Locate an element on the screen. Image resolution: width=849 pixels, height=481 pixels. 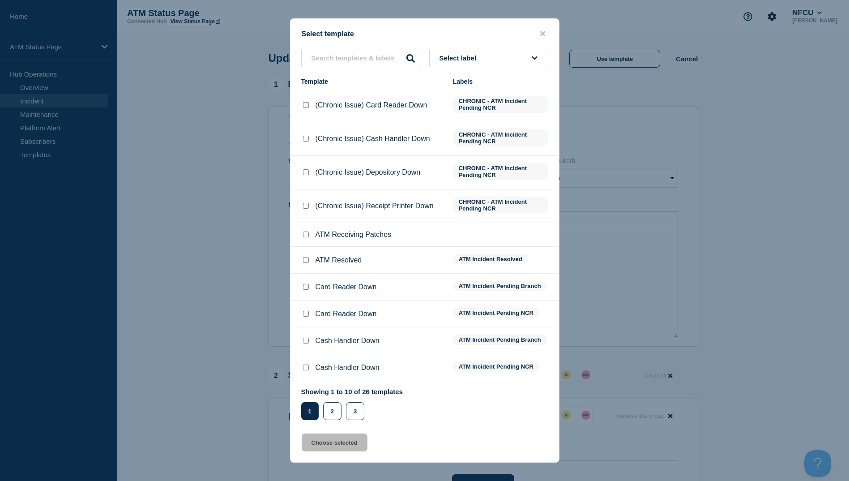
button: 3 is located at coordinates (355, 411).